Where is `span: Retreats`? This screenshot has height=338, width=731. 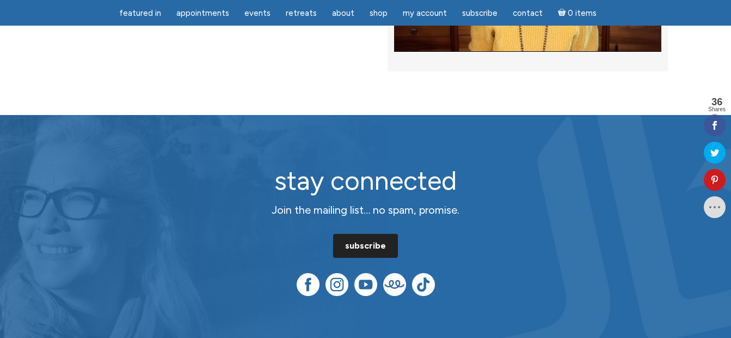
span: Retreats is located at coordinates (301, 13).